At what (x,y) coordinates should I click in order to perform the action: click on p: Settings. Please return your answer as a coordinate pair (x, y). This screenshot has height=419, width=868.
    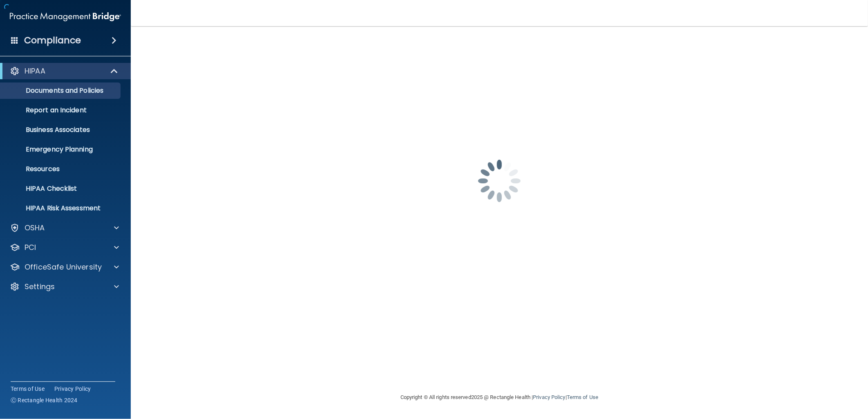
    Looking at the image, I should click on (40, 287).